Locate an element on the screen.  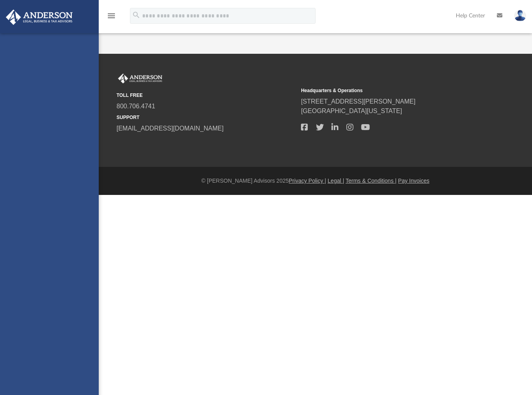
i: search is located at coordinates (136, 15).